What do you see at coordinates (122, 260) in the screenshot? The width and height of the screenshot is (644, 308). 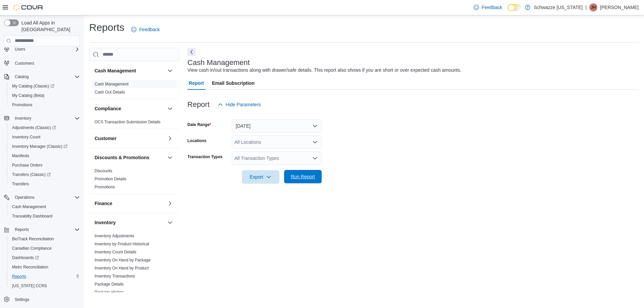 I see `span: Inventory On Hand by Package` at bounding box center [122, 260].